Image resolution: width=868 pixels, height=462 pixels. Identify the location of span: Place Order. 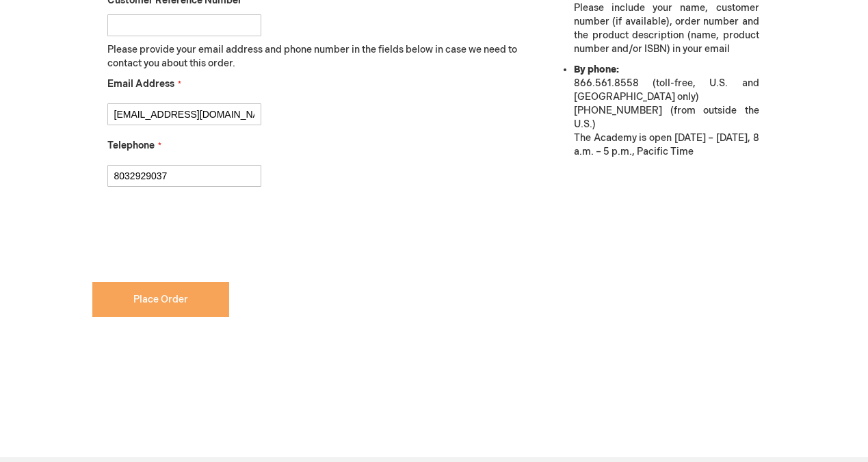
(161, 299).